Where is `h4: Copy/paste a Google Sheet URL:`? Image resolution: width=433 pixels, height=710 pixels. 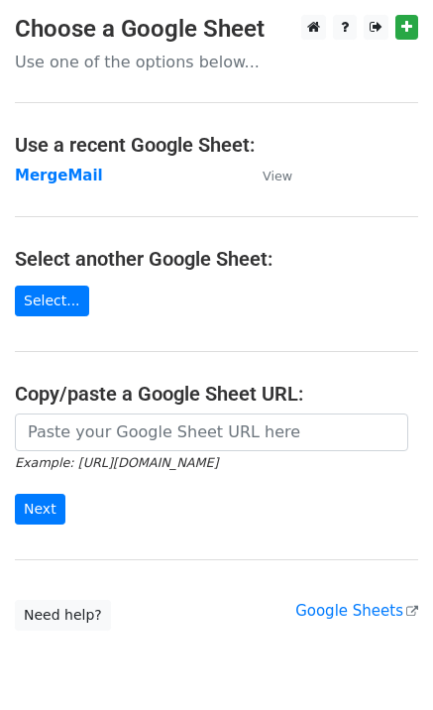 h4: Copy/paste a Google Sheet URL: is located at coordinates (216, 393).